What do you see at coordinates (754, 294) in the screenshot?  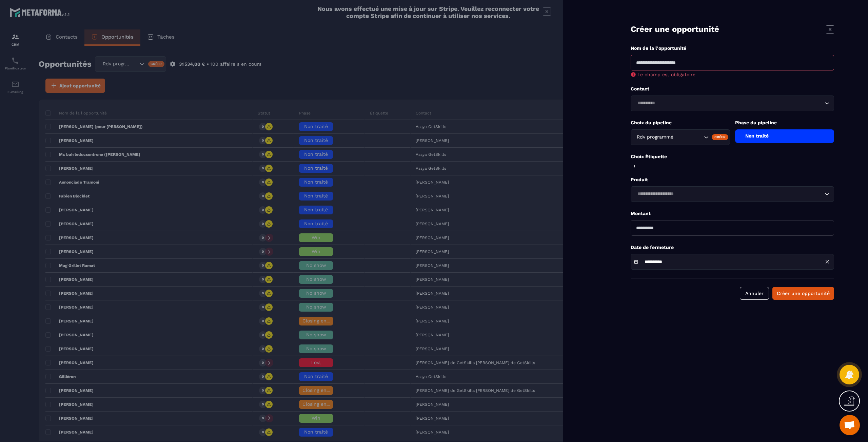 I see `button: Annuler` at bounding box center [754, 294].